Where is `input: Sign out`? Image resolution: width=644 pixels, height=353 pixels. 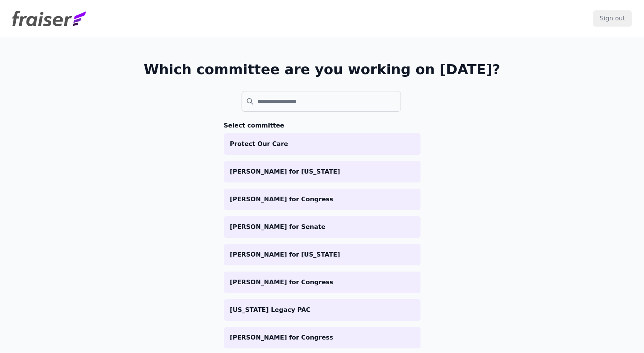
input: Sign out is located at coordinates (613, 19).